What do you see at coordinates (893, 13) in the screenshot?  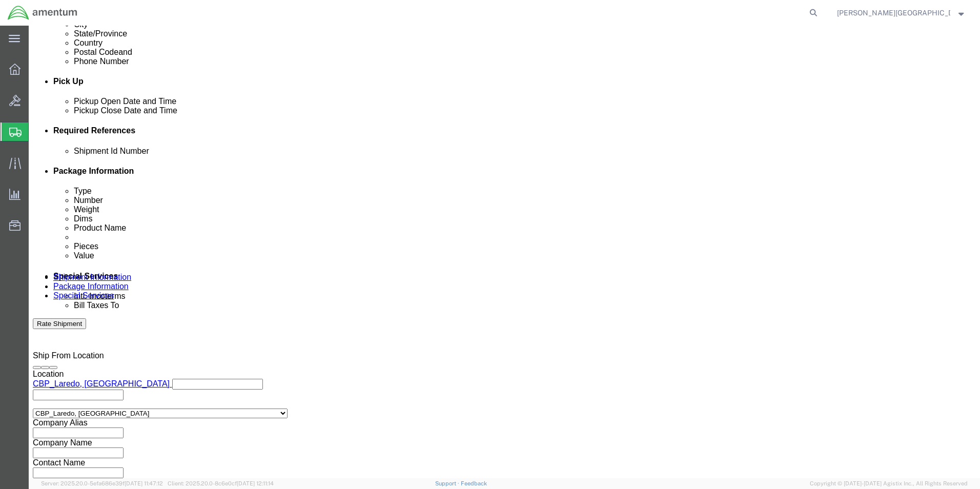 I see `span: ROMAN TRUJILLO` at bounding box center [893, 13].